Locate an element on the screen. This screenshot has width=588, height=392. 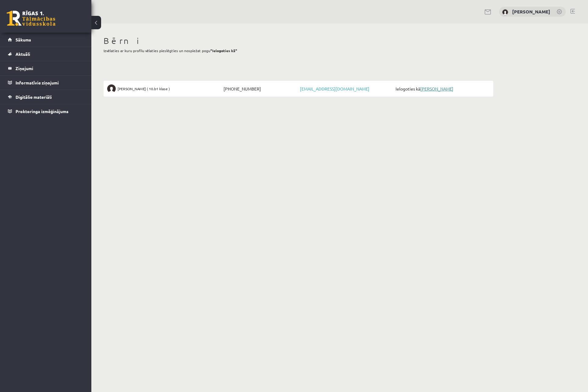
legend: Informatīvie ziņojumi is located at coordinates (50, 83).